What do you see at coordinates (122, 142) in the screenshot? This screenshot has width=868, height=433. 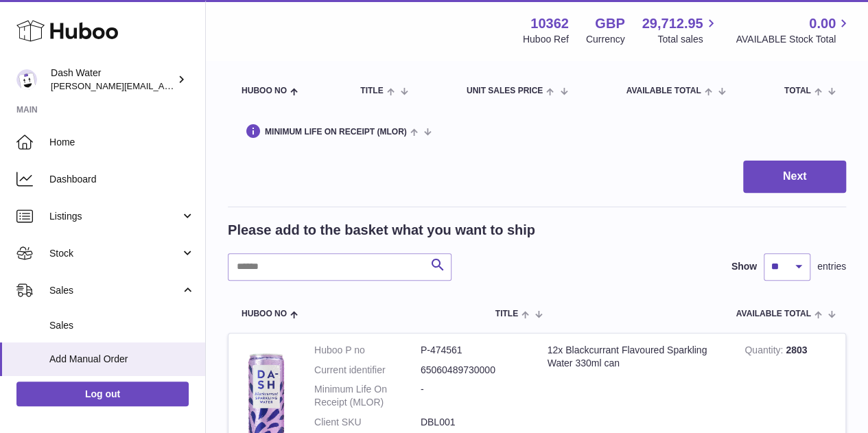 I see `span: Home` at bounding box center [122, 142].